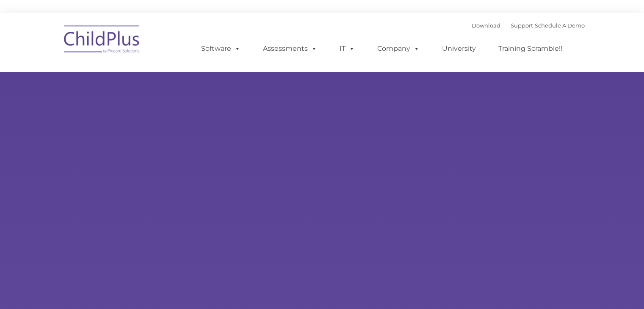 The image size is (644, 309). Describe the element at coordinates (220, 48) in the screenshot. I see `a: Software` at that location.